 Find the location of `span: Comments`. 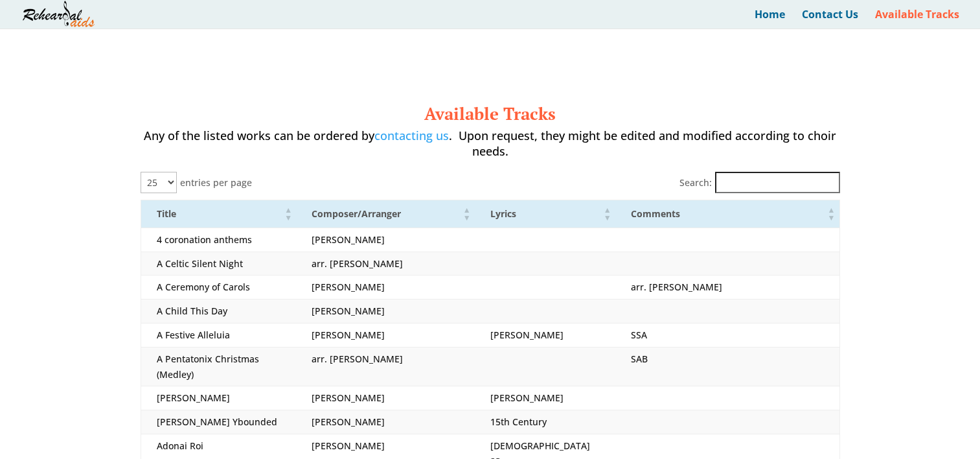

span: Comments is located at coordinates (655, 214).